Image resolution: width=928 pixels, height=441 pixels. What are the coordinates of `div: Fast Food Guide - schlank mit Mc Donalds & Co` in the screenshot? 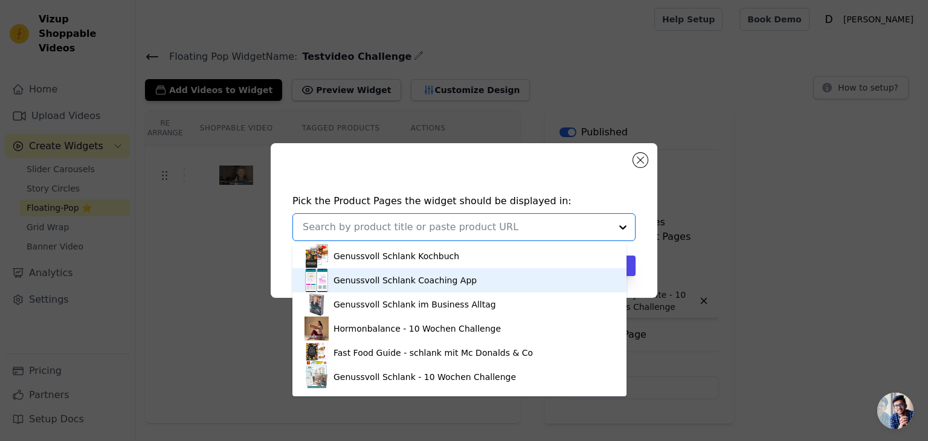 It's located at (433, 353).